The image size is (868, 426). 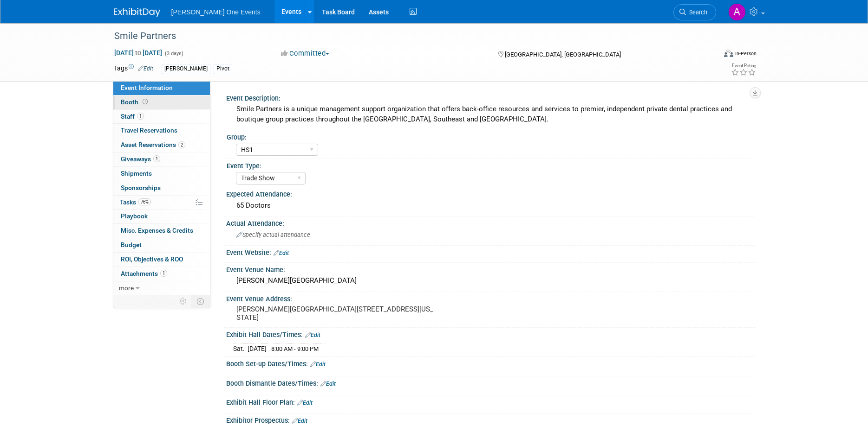 What do you see at coordinates (162, 231) in the screenshot?
I see `a: Misc. Expenses & Credits` at bounding box center [162, 231].